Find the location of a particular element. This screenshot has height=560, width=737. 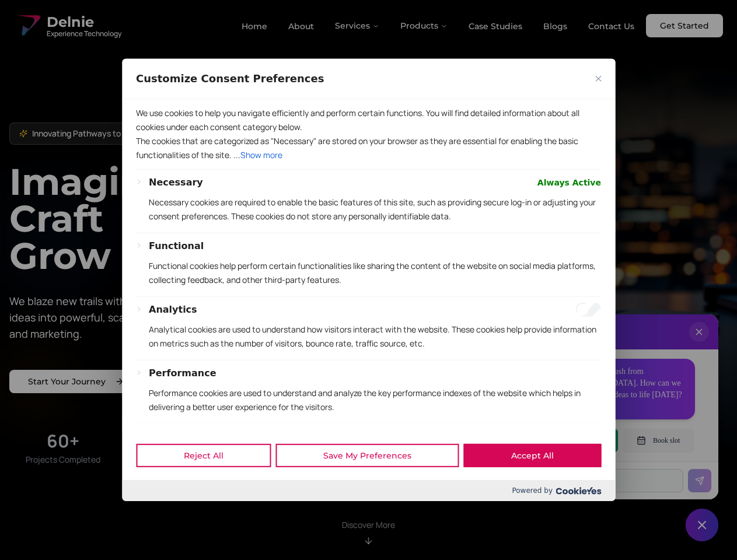

p: Necessary cookies are required to enable the basic features of this site, such as providing secur... is located at coordinates (375, 210).